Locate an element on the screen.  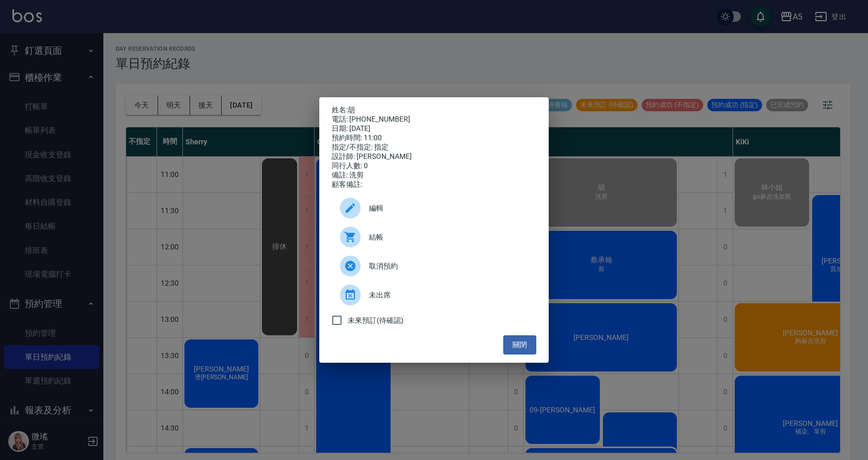
div: 未出席 is located at coordinates (434, 295).